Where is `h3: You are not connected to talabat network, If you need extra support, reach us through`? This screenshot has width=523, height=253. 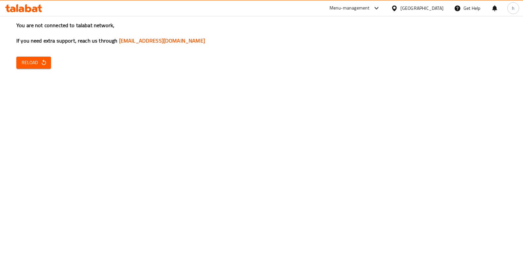
h3: You are not connected to talabat network, If you need extra support, reach us through is located at coordinates (262, 33).